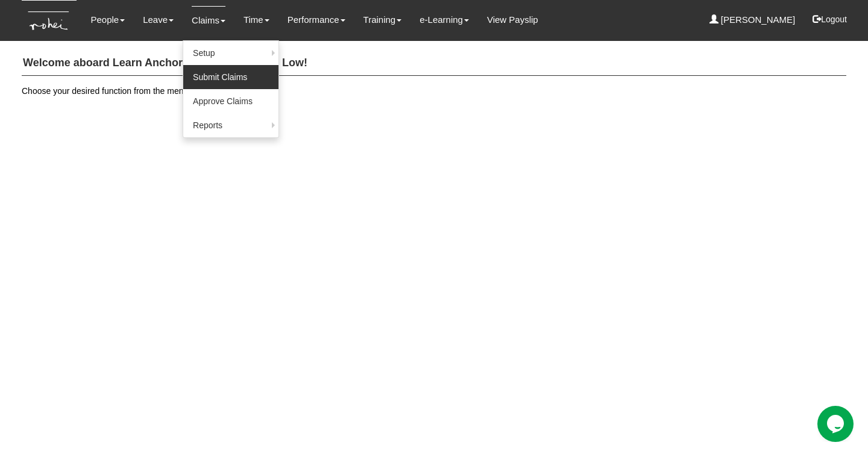  What do you see at coordinates (829, 19) in the screenshot?
I see `button: Logout` at bounding box center [829, 19].